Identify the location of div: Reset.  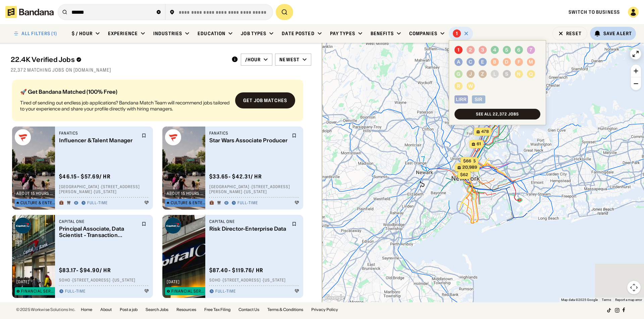
(574, 34).